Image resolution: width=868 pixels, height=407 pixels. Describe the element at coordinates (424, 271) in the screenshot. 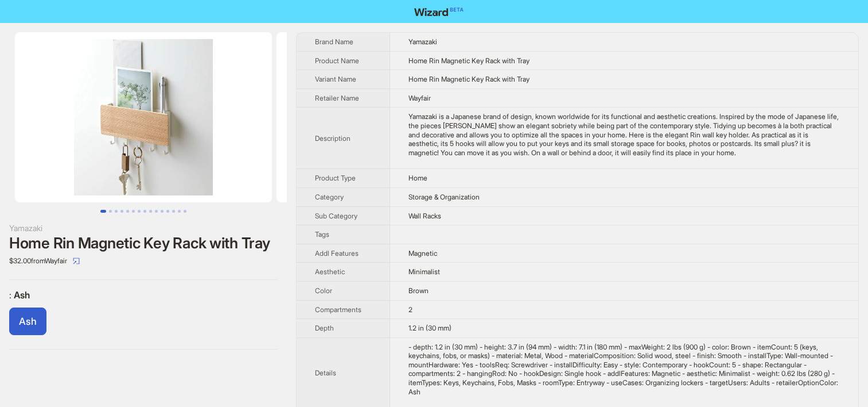

I see `span: Minimalist` at that location.